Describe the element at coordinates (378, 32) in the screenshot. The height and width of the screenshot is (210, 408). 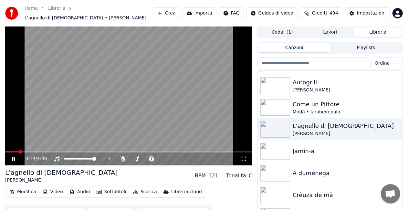
I see `button: Libreria` at that location.